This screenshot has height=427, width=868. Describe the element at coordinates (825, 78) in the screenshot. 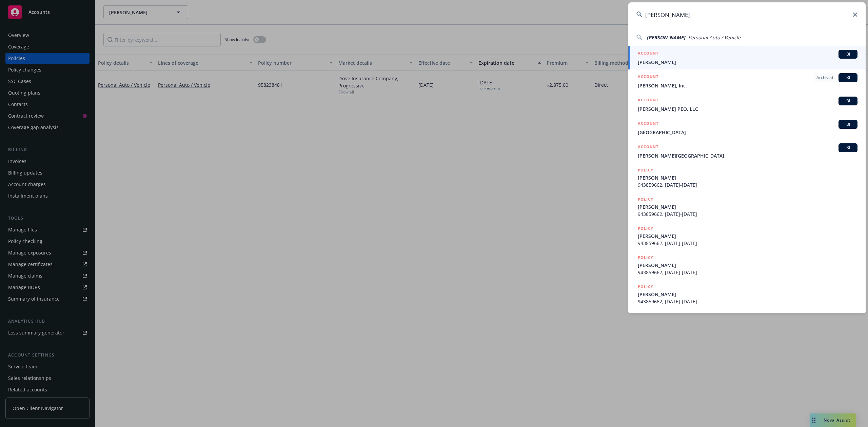

I see `span: Archived` at that location.